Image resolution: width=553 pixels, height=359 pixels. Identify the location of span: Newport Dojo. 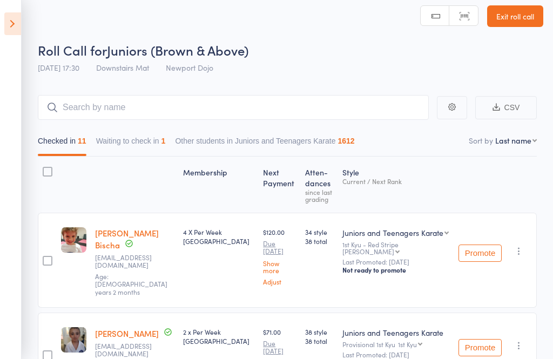
(189, 67).